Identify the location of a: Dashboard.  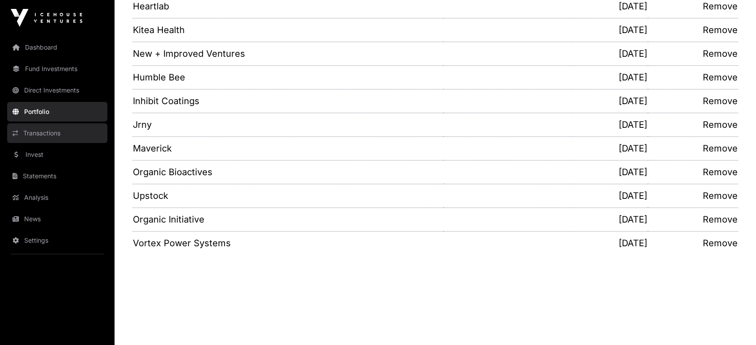
(57, 47).